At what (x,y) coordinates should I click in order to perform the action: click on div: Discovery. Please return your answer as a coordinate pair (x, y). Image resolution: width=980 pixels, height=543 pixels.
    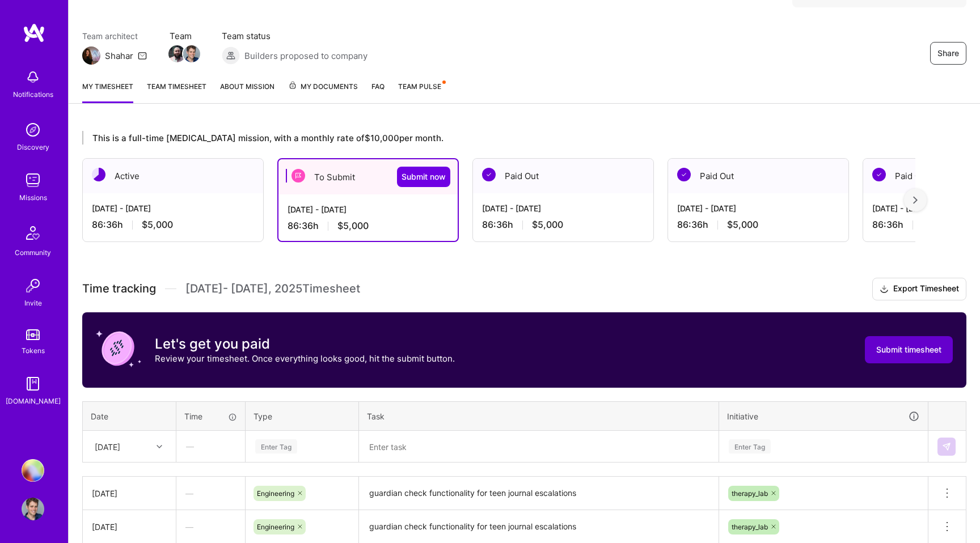
    Looking at the image, I should click on (33, 147).